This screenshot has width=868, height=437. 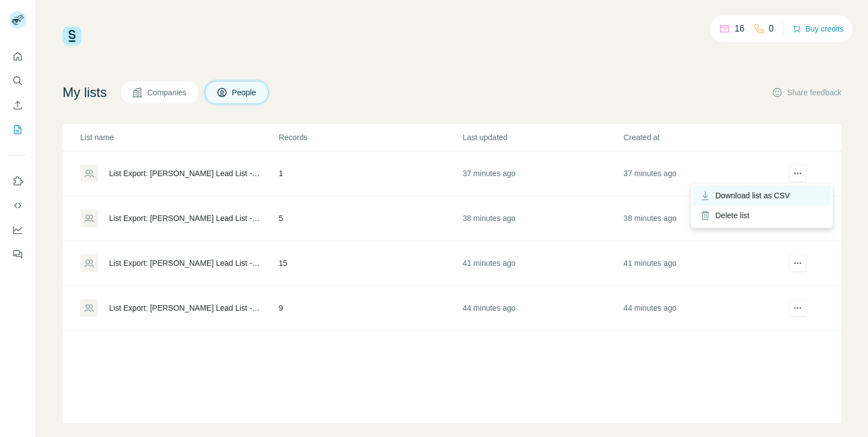 I want to click on p: List name, so click(x=179, y=137).